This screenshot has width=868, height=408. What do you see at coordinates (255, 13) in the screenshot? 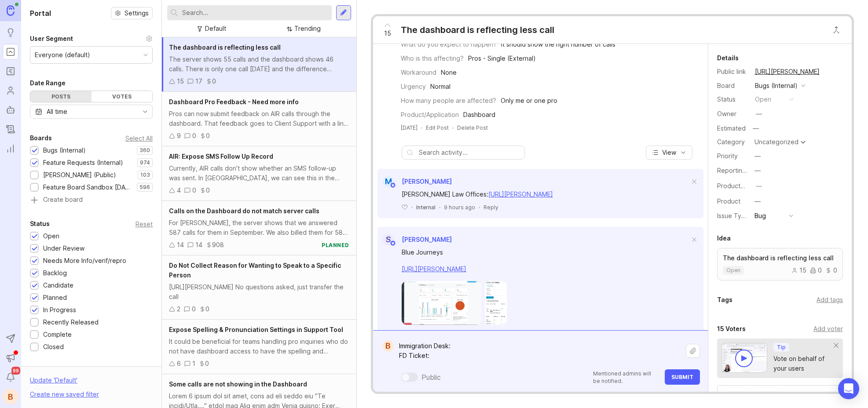
I see `input: Search...` at bounding box center [255, 13].